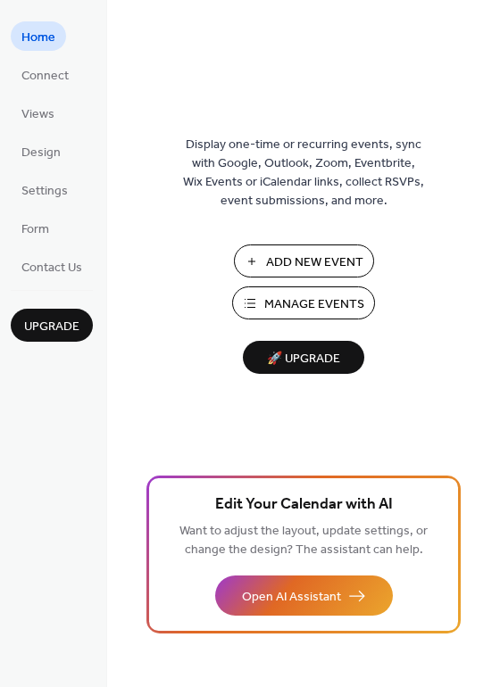 The image size is (500, 687). What do you see at coordinates (37, 114) in the screenshot?
I see `span: Views` at bounding box center [37, 114].